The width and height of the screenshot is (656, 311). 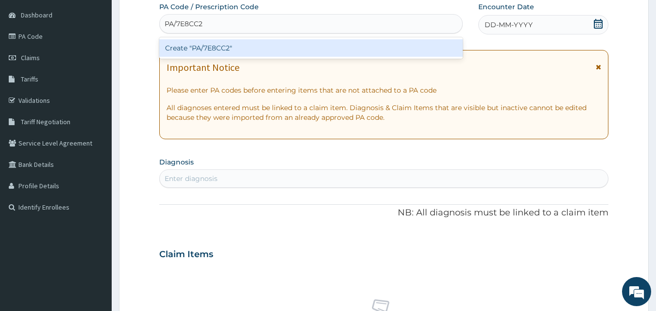 What do you see at coordinates (176, 162) in the screenshot?
I see `label: Diagnosis` at bounding box center [176, 162].